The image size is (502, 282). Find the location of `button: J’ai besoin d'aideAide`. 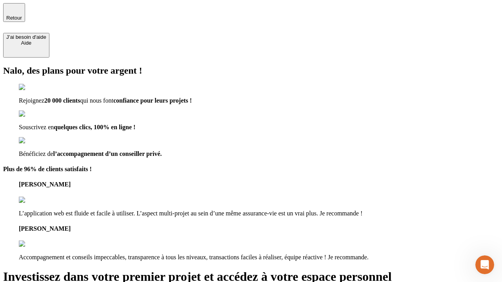

button: J’ai besoin d'aideAide is located at coordinates (26, 45).